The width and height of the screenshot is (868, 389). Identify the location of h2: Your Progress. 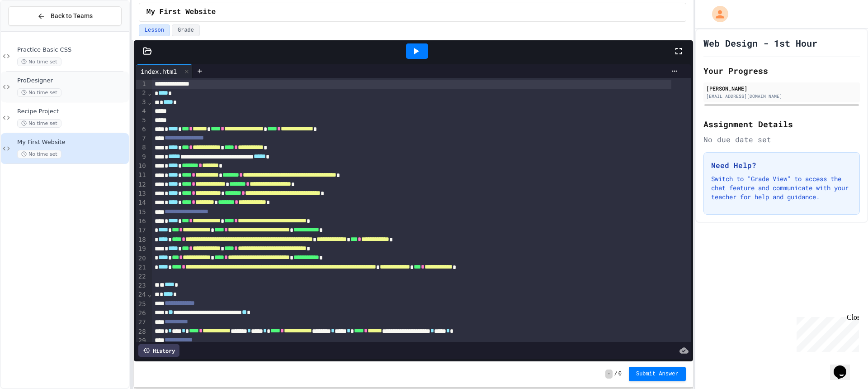
(782, 70).